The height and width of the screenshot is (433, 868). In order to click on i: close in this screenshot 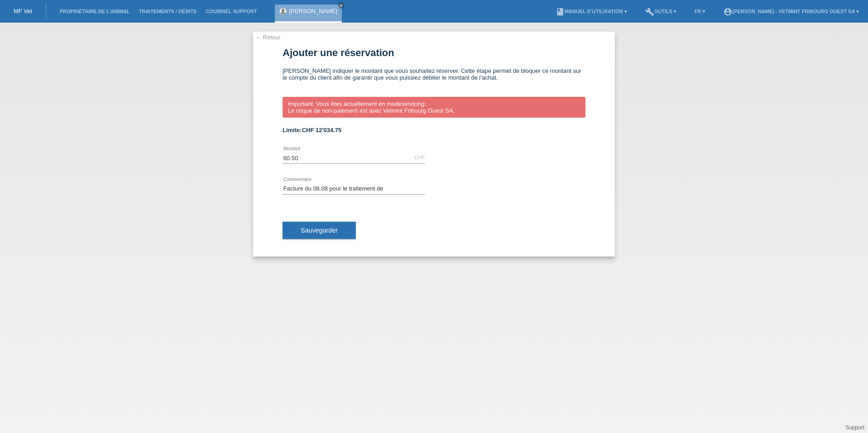, I will do `click(341, 5)`.